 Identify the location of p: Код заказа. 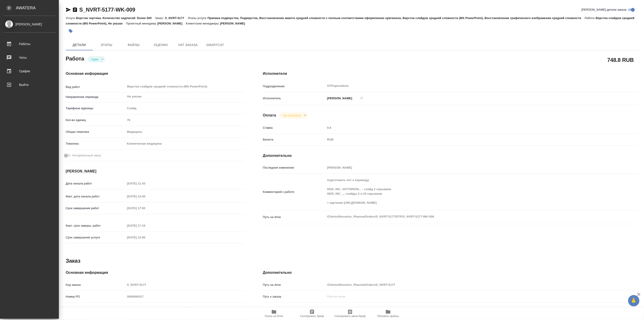
(96, 285).